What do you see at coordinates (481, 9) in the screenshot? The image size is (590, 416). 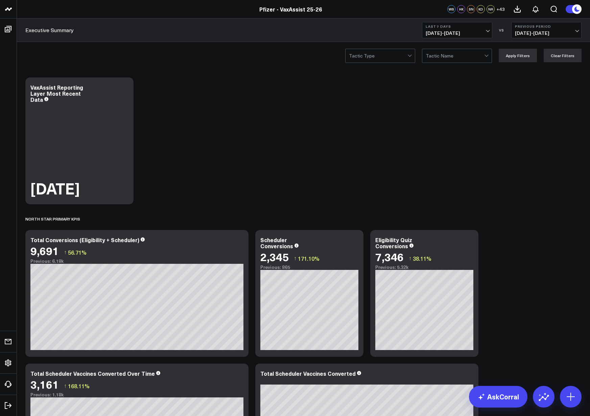 I see `div: KD` at bounding box center [481, 9].